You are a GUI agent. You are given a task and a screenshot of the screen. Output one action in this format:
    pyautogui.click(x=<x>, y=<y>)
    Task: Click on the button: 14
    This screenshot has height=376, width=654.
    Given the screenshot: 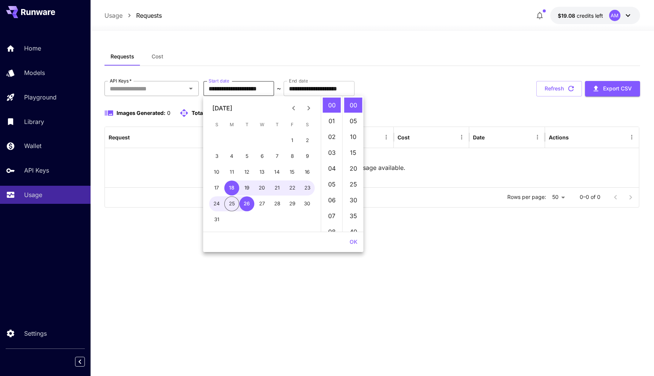 What is the action you would take?
    pyautogui.click(x=277, y=172)
    